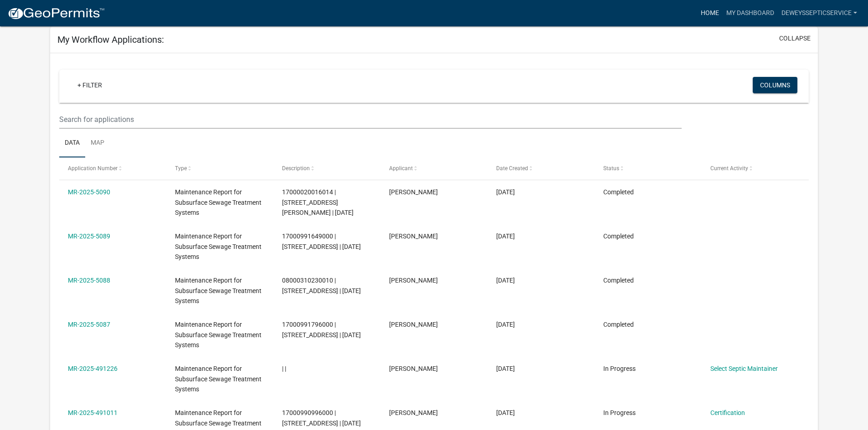 This screenshot has width=868, height=430. I want to click on span: 17000991796000 | 24794 LABRADOR BEACH RD | 10/06/2025, so click(321, 330).